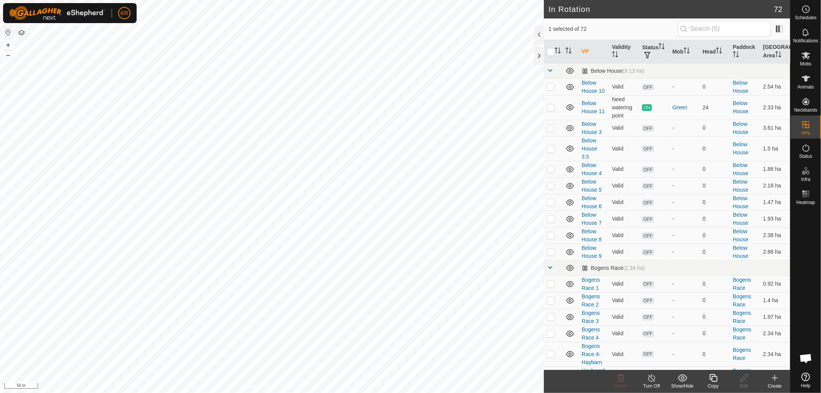 The image size is (821, 393). I want to click on td: 1.88 ha, so click(775, 169).